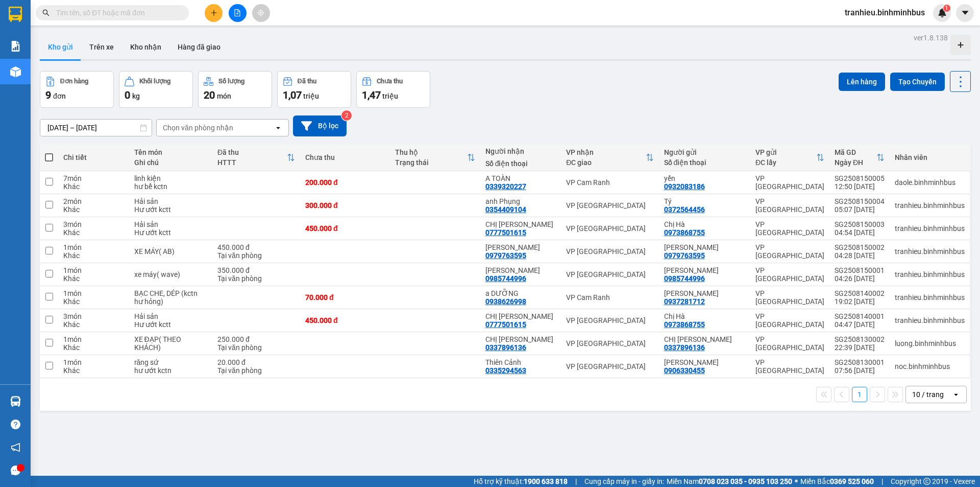 The image size is (980, 487). What do you see at coordinates (214, 13) in the screenshot?
I see `button: plus` at bounding box center [214, 13].